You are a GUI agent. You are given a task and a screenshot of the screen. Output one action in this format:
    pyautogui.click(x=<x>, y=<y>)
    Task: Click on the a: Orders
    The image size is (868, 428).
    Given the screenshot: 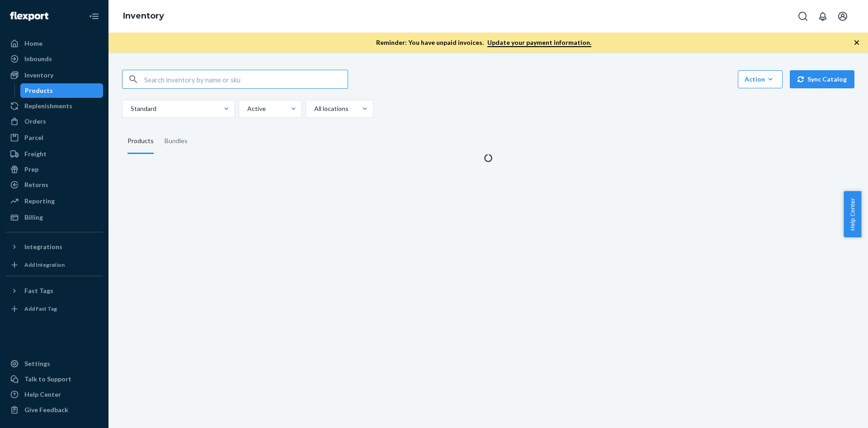 What is the action you would take?
    pyautogui.click(x=54, y=122)
    